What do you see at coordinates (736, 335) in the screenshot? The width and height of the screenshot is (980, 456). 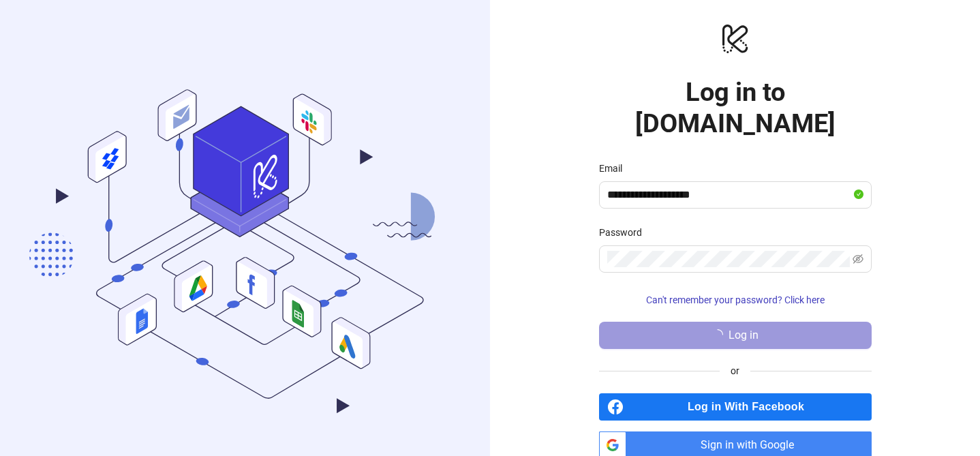 I see `button: Log in` at bounding box center [736, 335].